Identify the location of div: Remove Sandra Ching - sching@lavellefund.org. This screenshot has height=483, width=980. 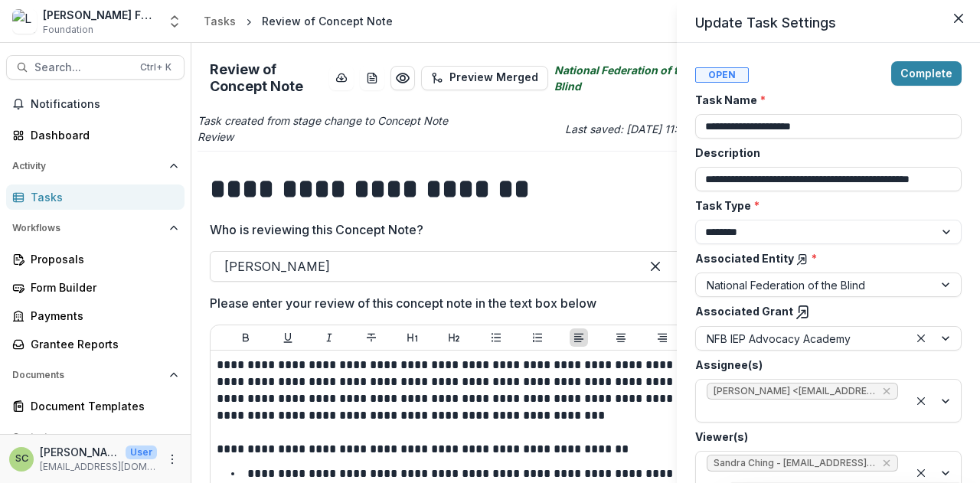
(887, 464).